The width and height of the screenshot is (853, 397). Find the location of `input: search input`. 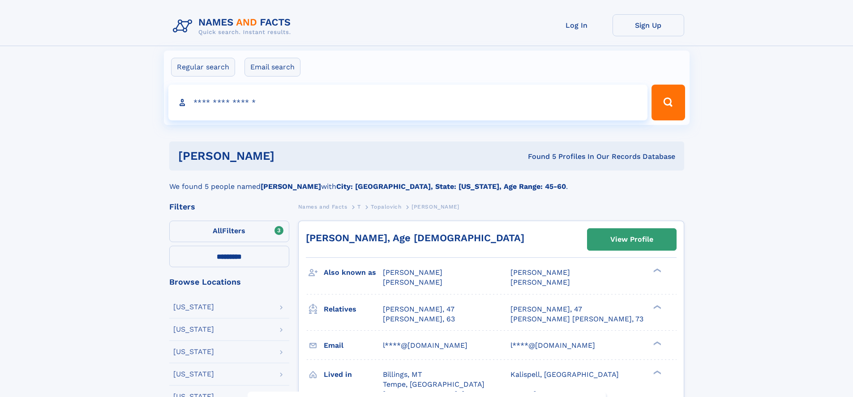

input: search input is located at coordinates (408, 103).